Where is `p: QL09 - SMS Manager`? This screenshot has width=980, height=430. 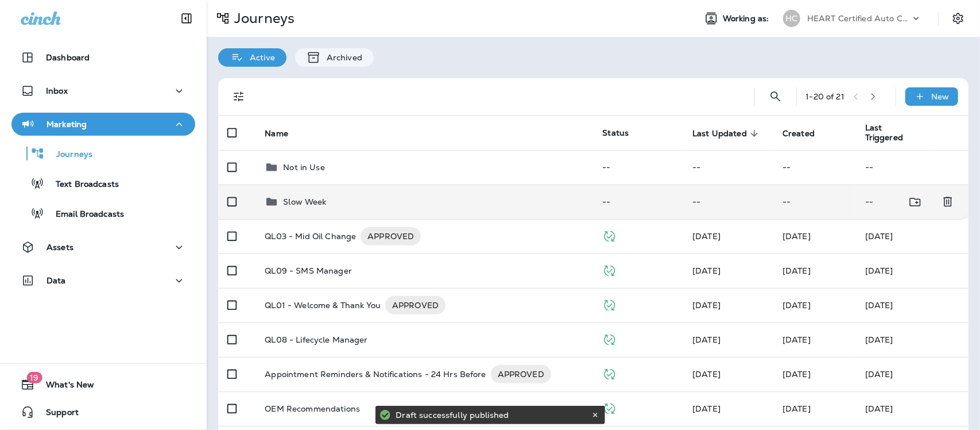 p: QL09 - SMS Manager is located at coordinates (308, 271).